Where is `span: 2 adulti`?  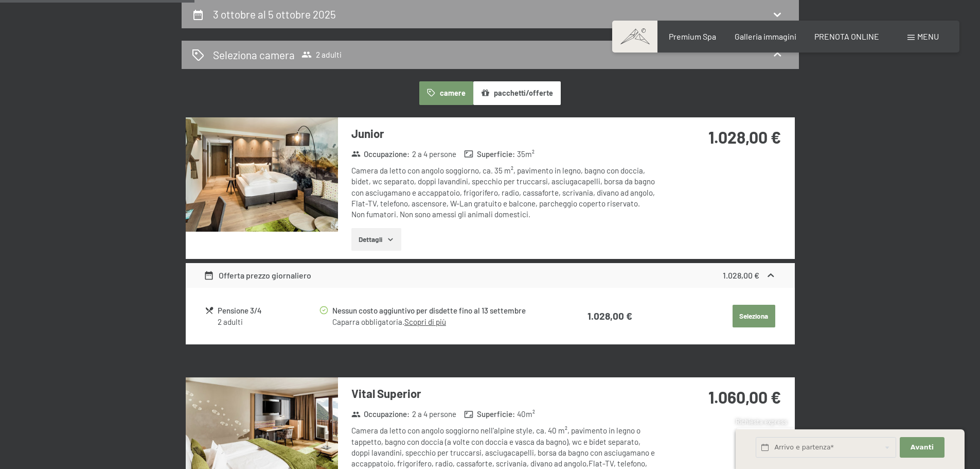
span: 2 adulti is located at coordinates (321, 54).